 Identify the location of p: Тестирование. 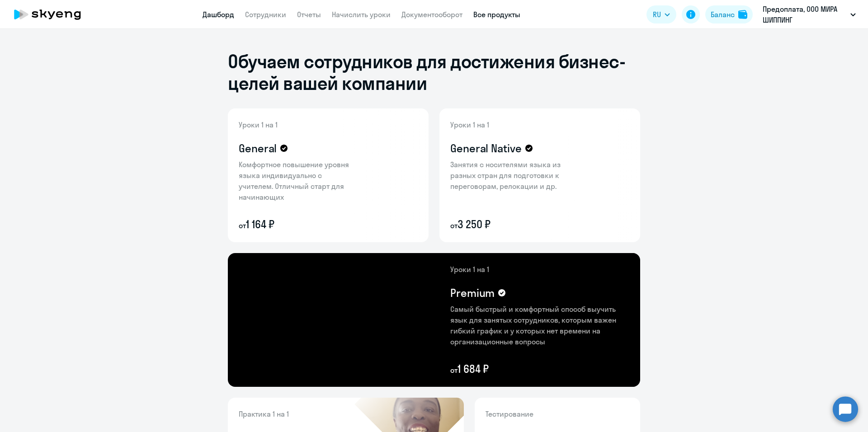
(557, 414).